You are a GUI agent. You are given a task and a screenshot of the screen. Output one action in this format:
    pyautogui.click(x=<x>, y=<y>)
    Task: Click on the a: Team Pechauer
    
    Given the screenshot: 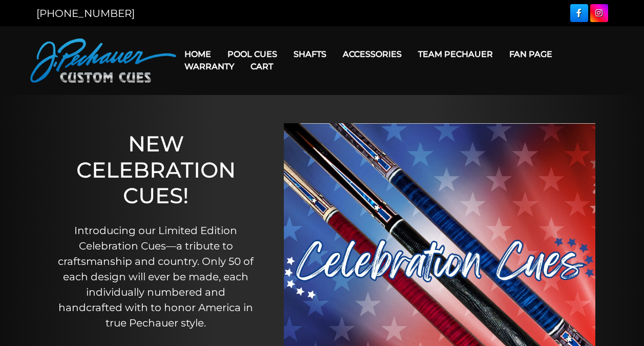 What is the action you would take?
    pyautogui.click(x=456, y=54)
    